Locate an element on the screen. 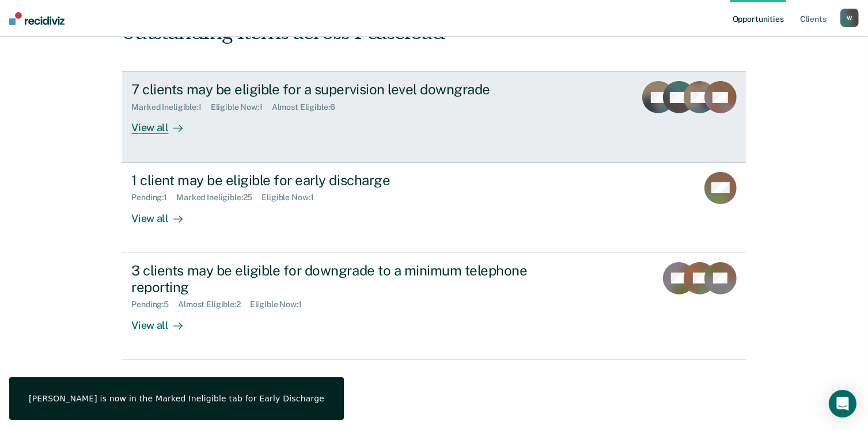 The image size is (868, 429). div: 3 clients may be eligible for downgrade to a minimum telephone reporting is located at coordinates (333, 279).